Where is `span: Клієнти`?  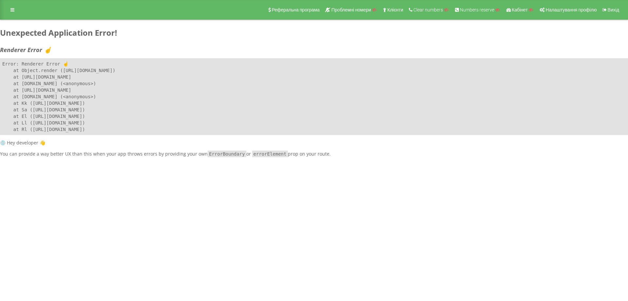
span: Клієнти is located at coordinates (395, 10).